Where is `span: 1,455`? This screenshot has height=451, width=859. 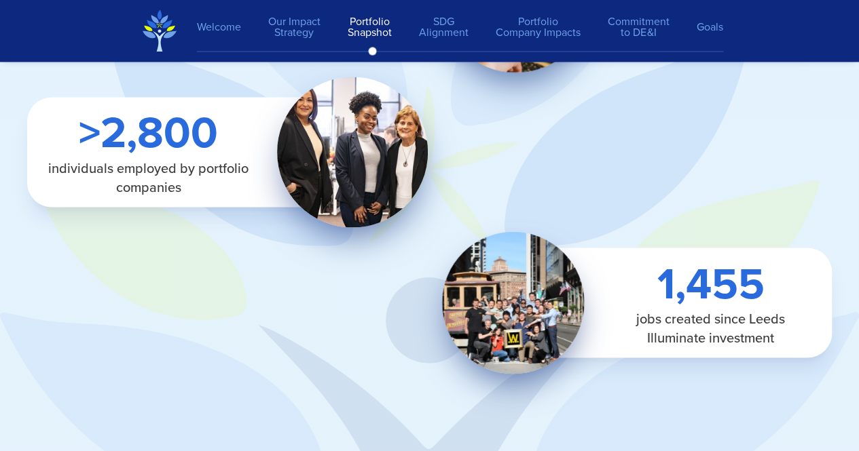 span: 1,455 is located at coordinates (710, 284).